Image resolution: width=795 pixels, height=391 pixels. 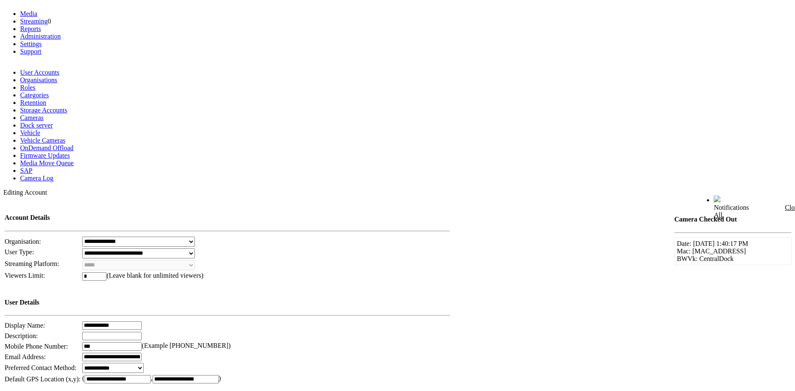 What do you see at coordinates (47, 148) in the screenshot?
I see `a: OnDemand Offload` at bounding box center [47, 148].